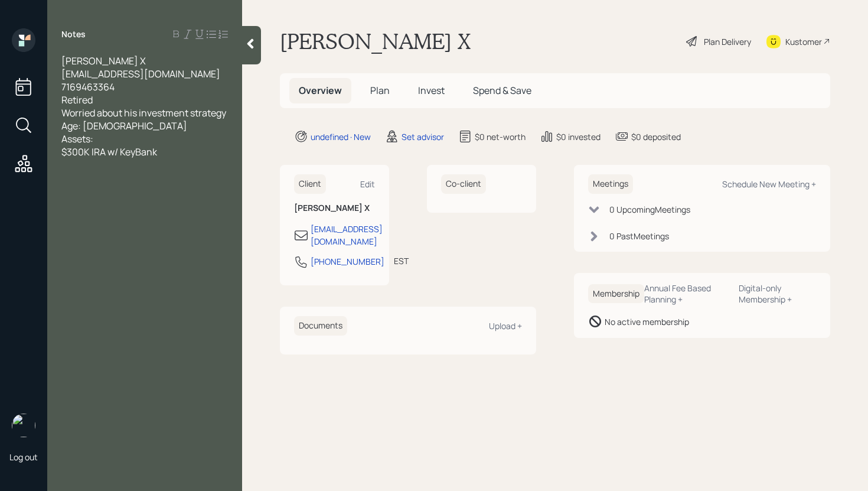 This screenshot has height=491, width=868. I want to click on div: Kustomer, so click(803, 41).